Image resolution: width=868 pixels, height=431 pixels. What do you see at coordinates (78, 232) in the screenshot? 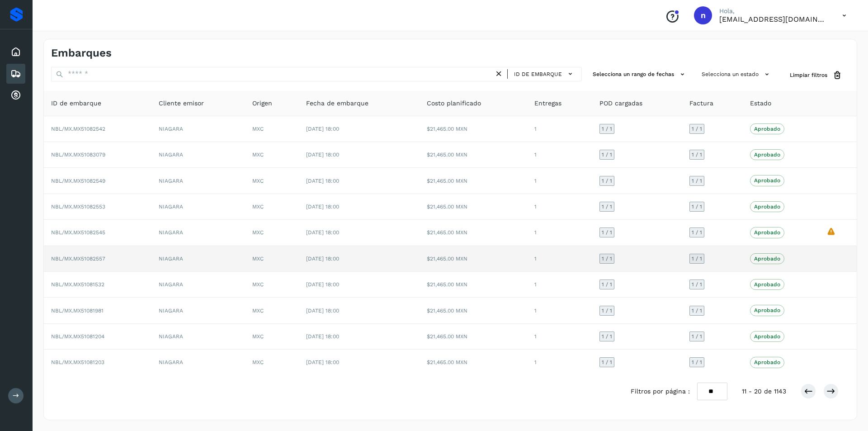
I see `span: NBL/MX.MX51082545` at bounding box center [78, 232].